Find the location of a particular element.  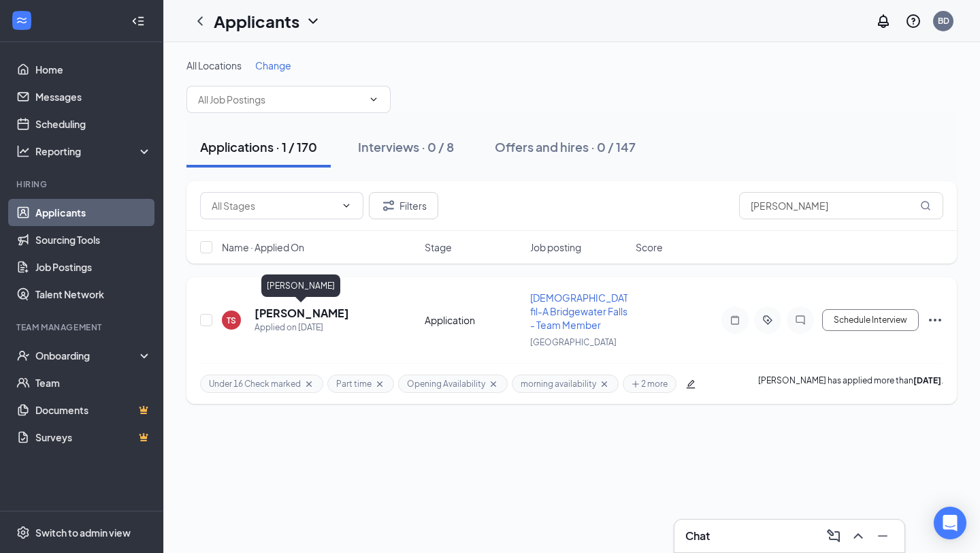

svg: Minimize is located at coordinates (882, 536).